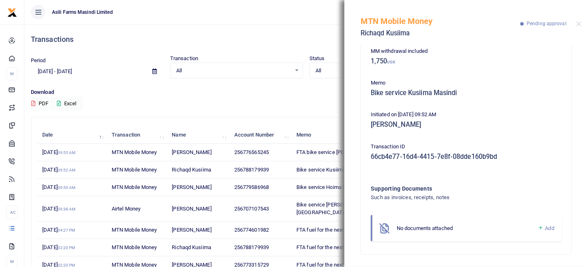 This screenshot has height=267, width=588. I want to click on h5: 1,750, so click(466, 61).